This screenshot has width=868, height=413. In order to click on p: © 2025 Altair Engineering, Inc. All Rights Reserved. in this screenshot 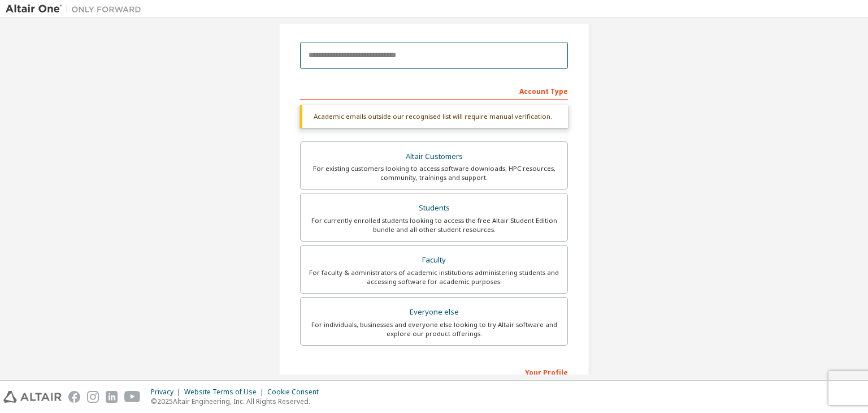, I will do `click(238, 401)`.